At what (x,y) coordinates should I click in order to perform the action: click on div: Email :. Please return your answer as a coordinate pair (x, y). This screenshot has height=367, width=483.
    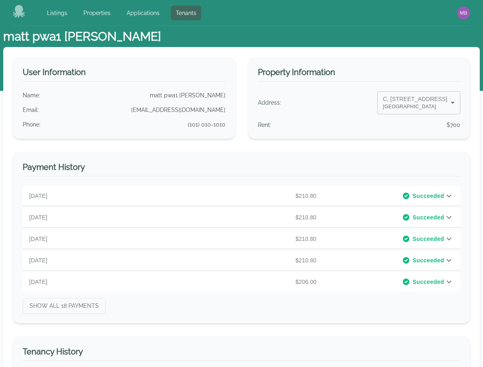
    Looking at the image, I should click on (31, 110).